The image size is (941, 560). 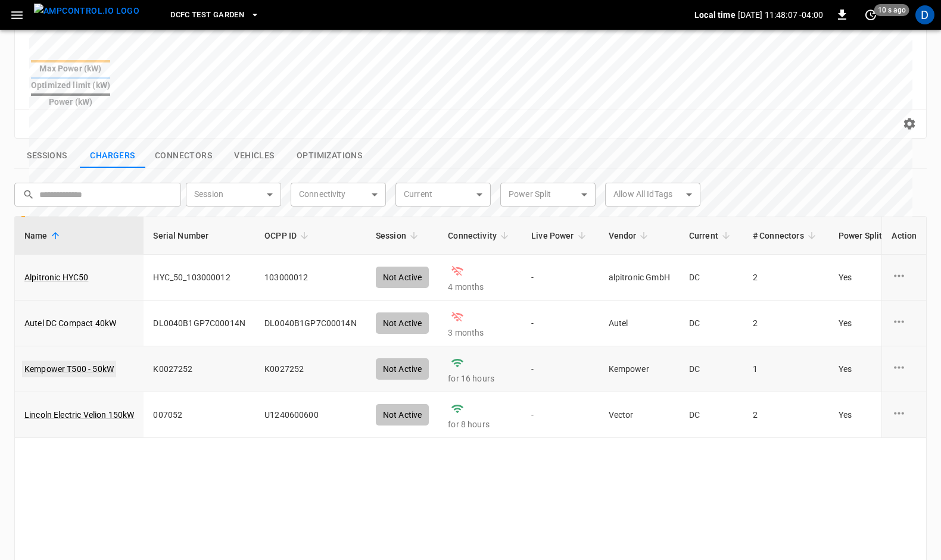 What do you see at coordinates (208, 15) in the screenshot?
I see `span: DCFC Test Garden` at bounding box center [208, 15].